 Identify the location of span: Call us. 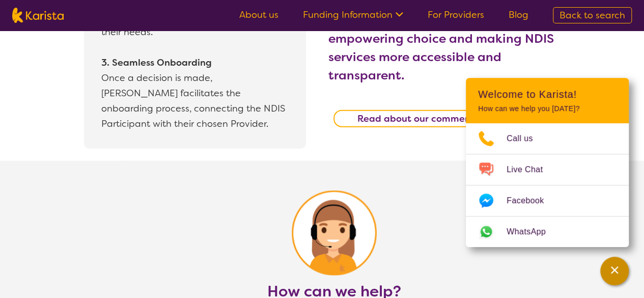
(526, 139).